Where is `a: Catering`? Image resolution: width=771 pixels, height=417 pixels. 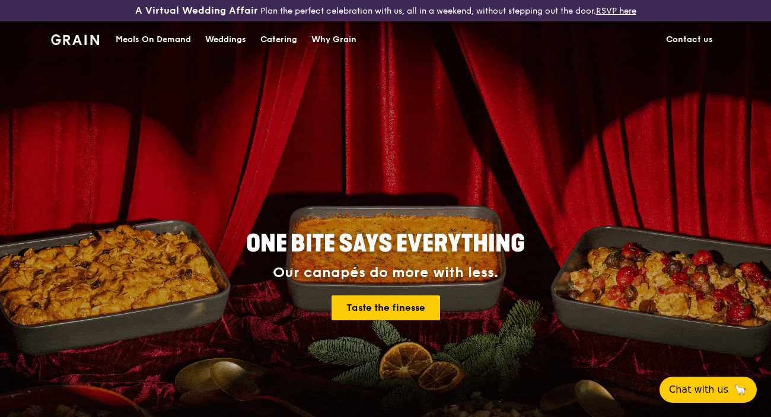 a: Catering is located at coordinates (279, 40).